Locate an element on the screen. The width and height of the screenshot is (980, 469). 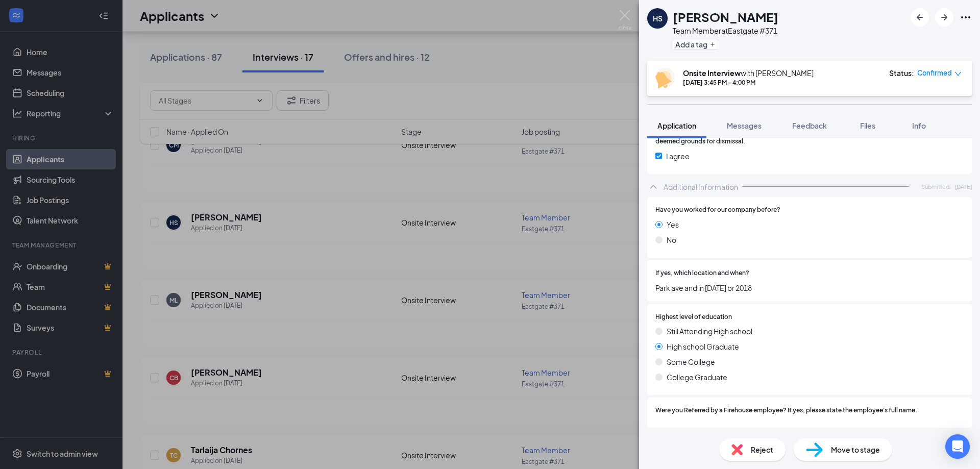
button: ArrowLeftNew is located at coordinates (919, 17).